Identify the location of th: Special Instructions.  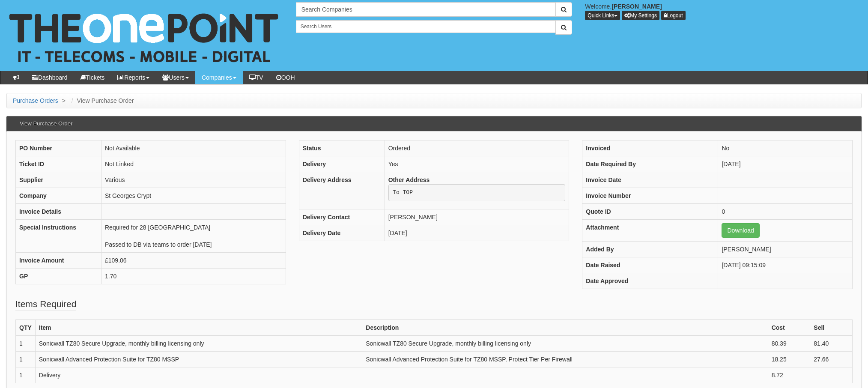
(59, 236).